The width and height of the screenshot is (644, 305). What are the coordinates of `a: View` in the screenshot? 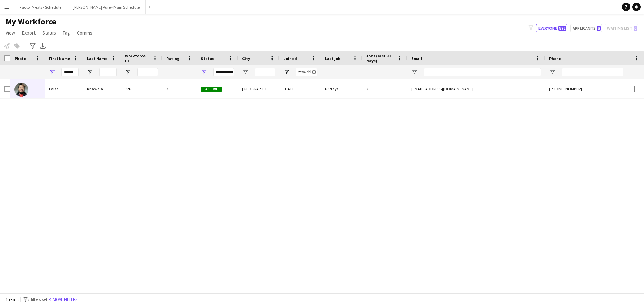 It's located at (11, 33).